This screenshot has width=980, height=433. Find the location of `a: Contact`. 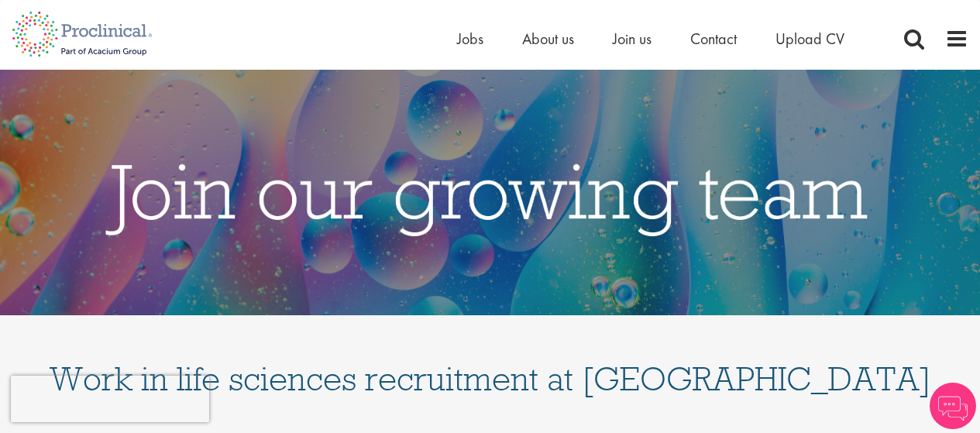

a: Contact is located at coordinates (714, 39).